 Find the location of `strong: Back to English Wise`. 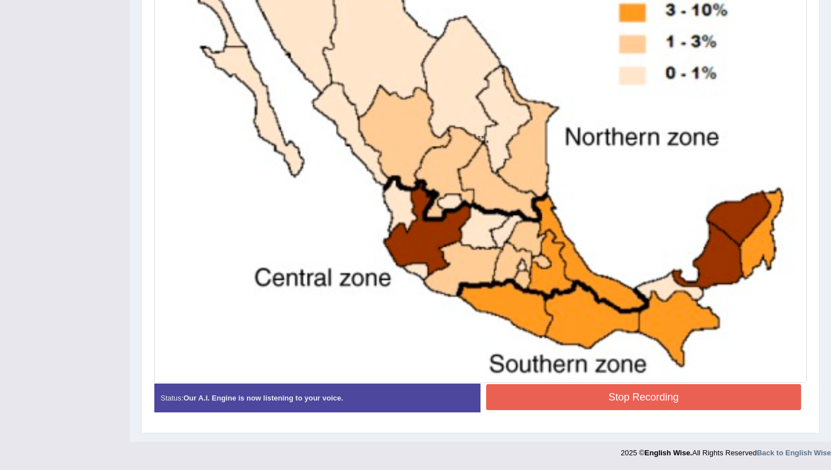

strong: Back to English Wise is located at coordinates (794, 453).